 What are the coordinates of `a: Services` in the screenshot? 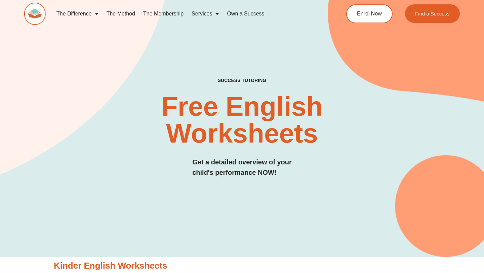 It's located at (205, 14).